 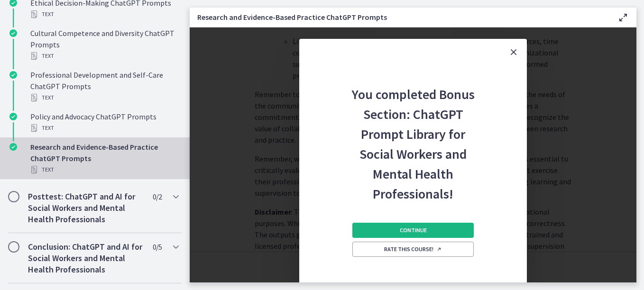 What do you see at coordinates (105, 122) in the screenshot?
I see `div: Policy and Advocacy ChatGPT Prompts` at bounding box center [105, 122].